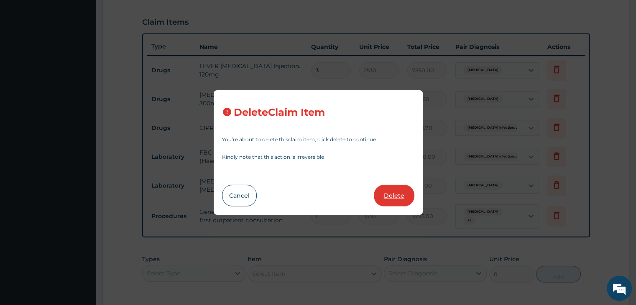  What do you see at coordinates (82, 139) in the screenshot?
I see `span: We're online!` at bounding box center [82, 139].